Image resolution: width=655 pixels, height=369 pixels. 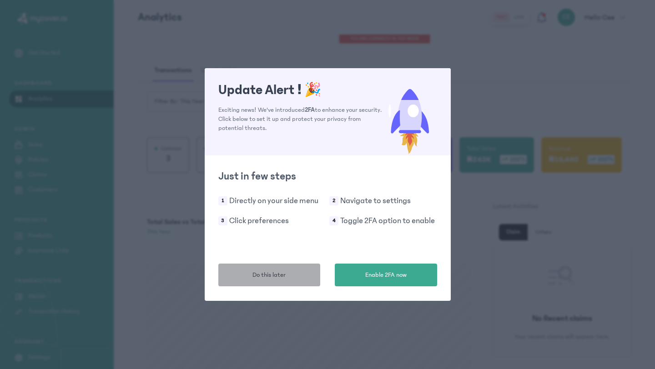 I want to click on span: 4, so click(x=334, y=221).